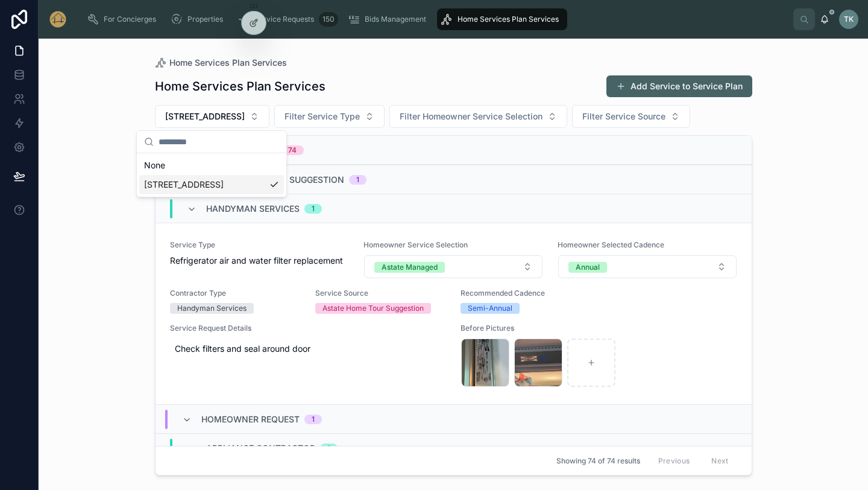  Describe the element at coordinates (308, 349) in the screenshot. I see `span: Check filters and seal around door` at that location.